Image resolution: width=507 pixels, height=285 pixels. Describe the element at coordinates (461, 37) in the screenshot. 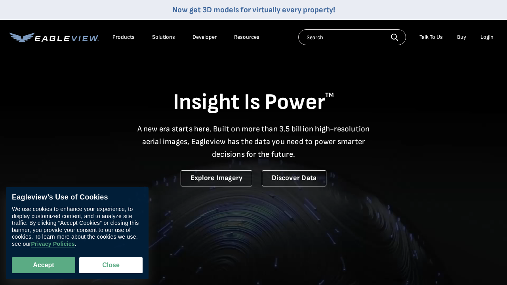

I see `a: Buy` at that location.